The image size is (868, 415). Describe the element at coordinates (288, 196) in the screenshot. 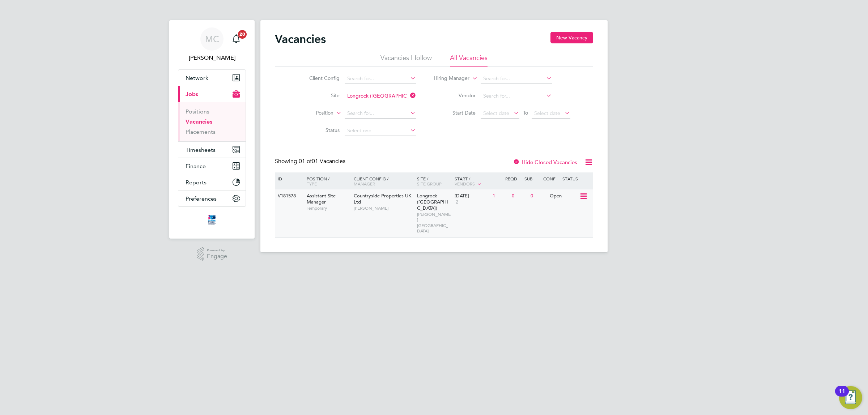

I see `div: V181578` at that location.